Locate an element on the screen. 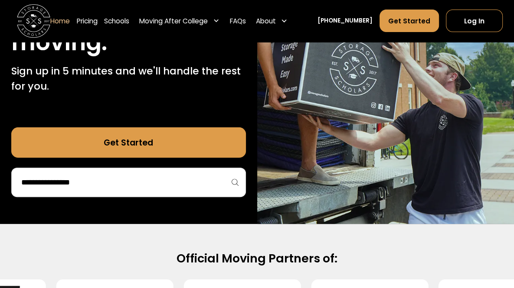  img: Storage Scholars main logo is located at coordinates (33, 21).